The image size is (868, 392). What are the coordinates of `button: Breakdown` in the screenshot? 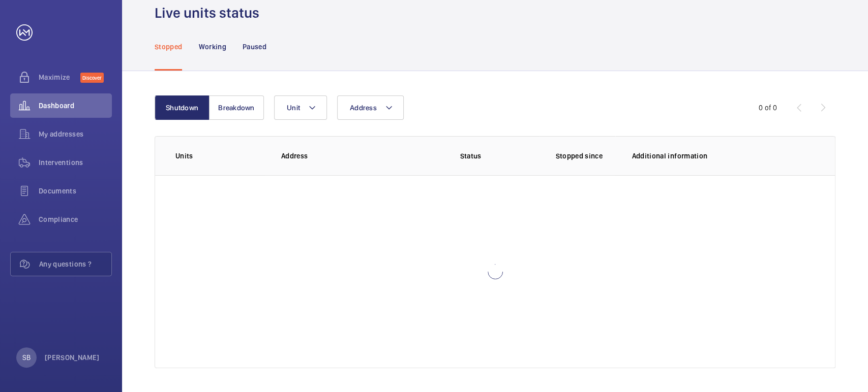 It's located at (236, 108).